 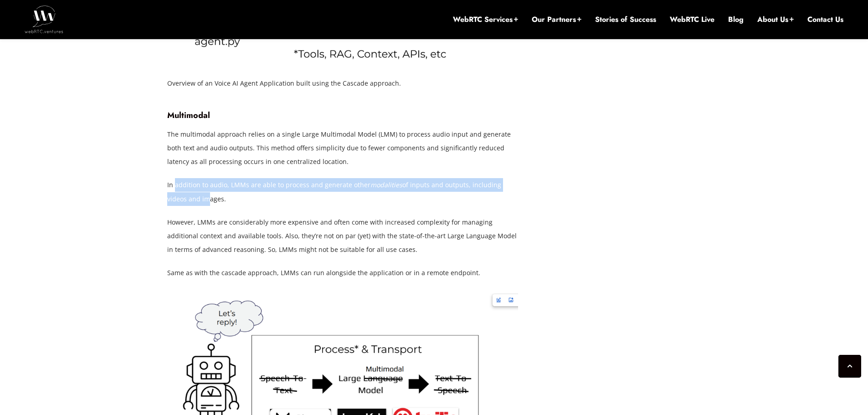 What do you see at coordinates (776, 20) in the screenshot?
I see `a: About Us` at bounding box center [776, 20].